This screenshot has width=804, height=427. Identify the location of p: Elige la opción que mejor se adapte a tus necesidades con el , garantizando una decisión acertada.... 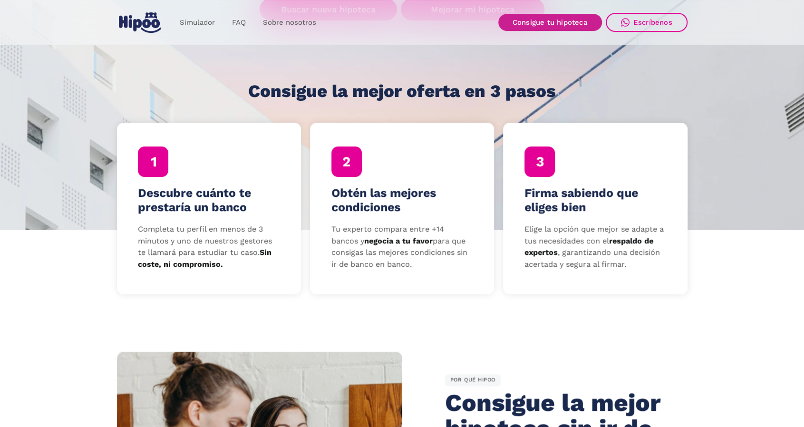
(595, 247).